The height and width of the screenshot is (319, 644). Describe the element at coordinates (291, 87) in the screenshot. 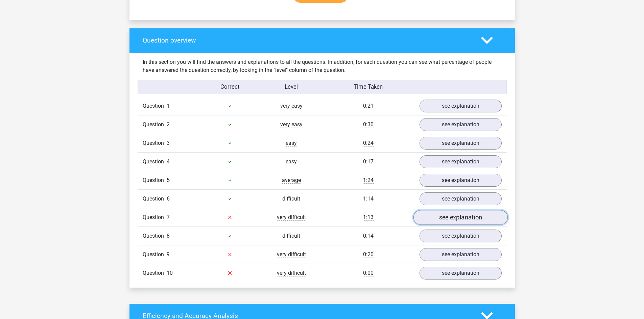

I see `div: Level` at that location.